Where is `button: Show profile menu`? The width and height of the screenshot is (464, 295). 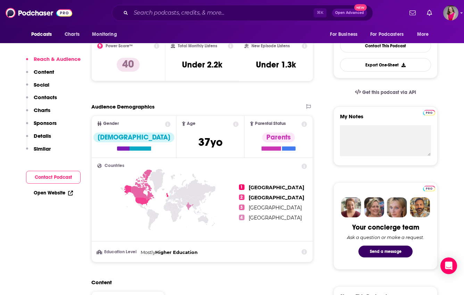
button: Show profile menu is located at coordinates (451, 13).